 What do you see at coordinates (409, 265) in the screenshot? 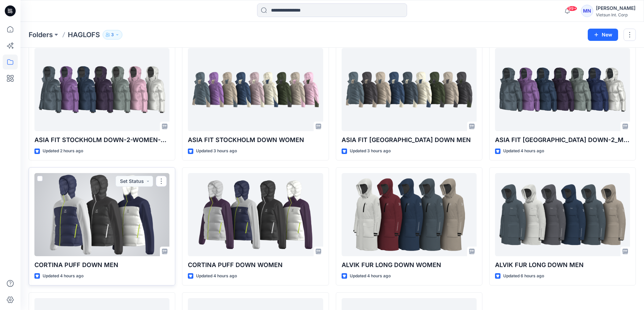
I see `p: ALVIK FUR LONG DOWN WOMEN` at bounding box center [409, 265].